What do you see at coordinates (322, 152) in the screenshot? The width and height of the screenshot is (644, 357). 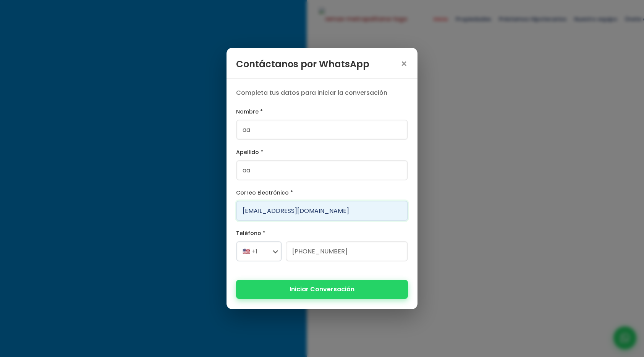 I see `label: Apellido *` at bounding box center [322, 152].